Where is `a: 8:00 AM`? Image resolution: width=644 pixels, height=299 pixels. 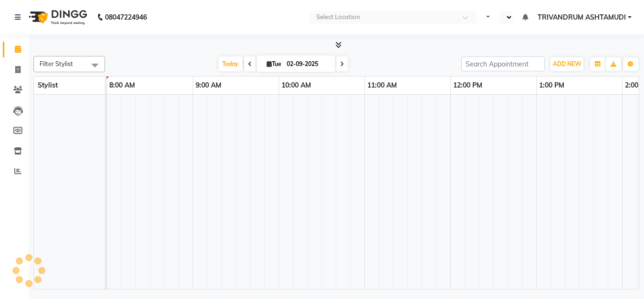
a: 8:00 AM is located at coordinates (122, 85).